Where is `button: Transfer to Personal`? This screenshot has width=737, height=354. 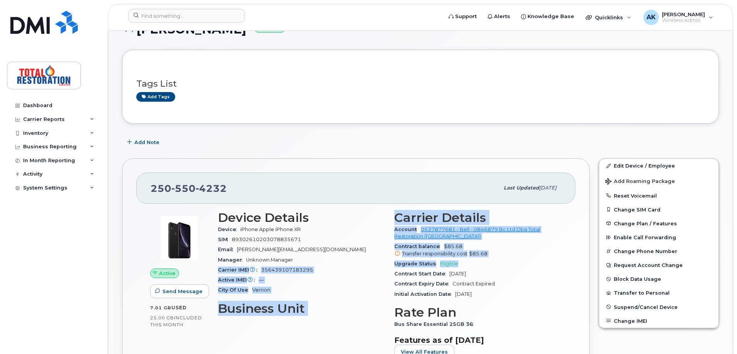 button: Transfer to Personal is located at coordinates (659, 293).